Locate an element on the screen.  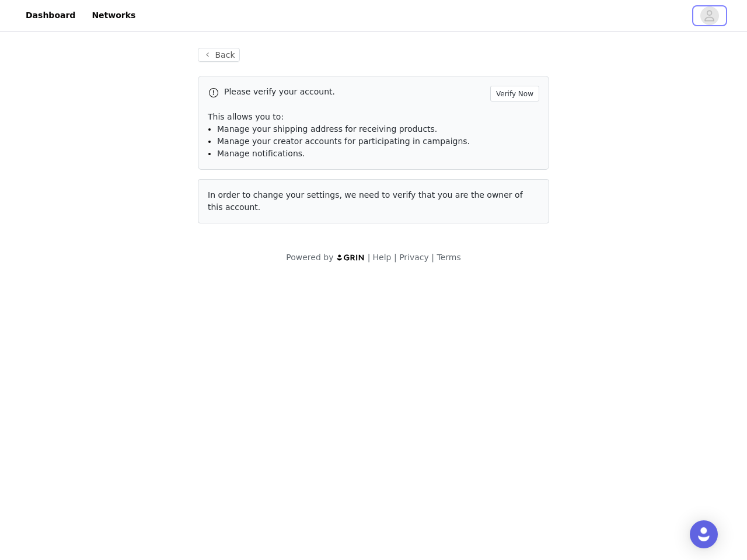
span: Powered by is located at coordinates (309, 257).